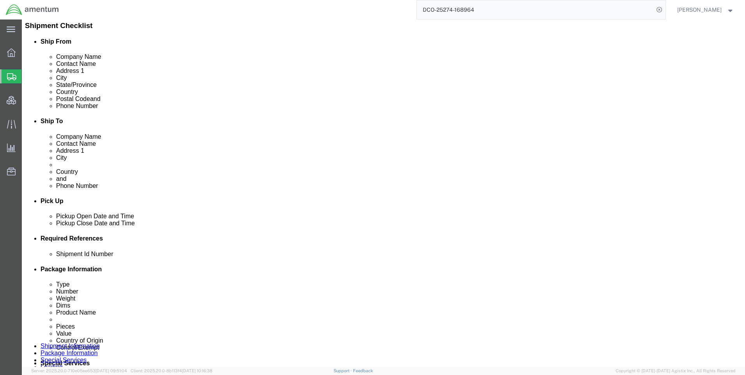 This screenshot has width=745, height=375. I want to click on img: logo, so click(32, 10).